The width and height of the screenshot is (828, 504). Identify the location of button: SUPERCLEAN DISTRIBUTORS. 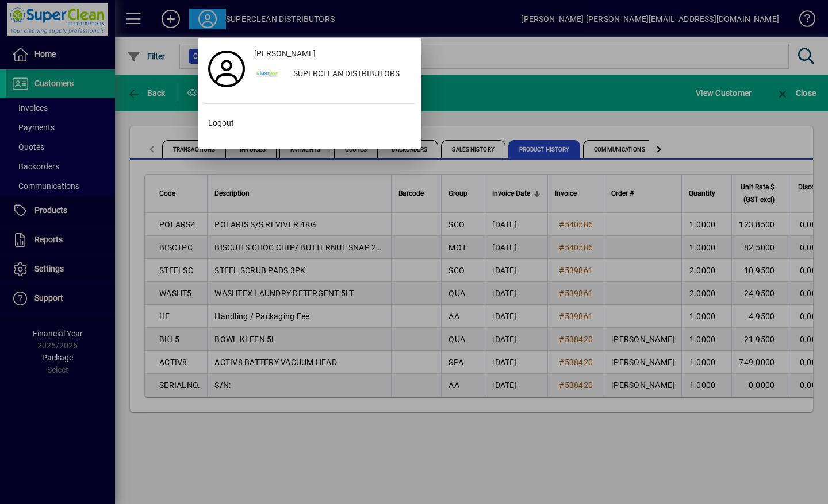
(332, 74).